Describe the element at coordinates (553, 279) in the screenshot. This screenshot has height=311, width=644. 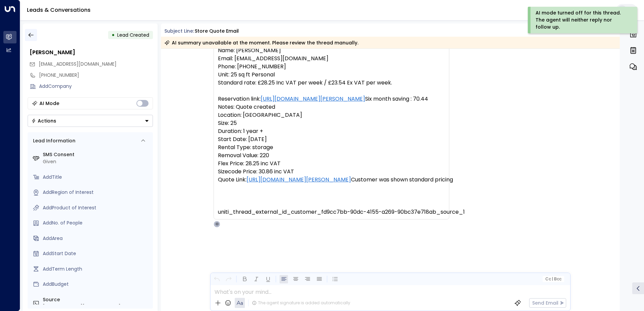
I see `span: Cc Bcc` at that location.